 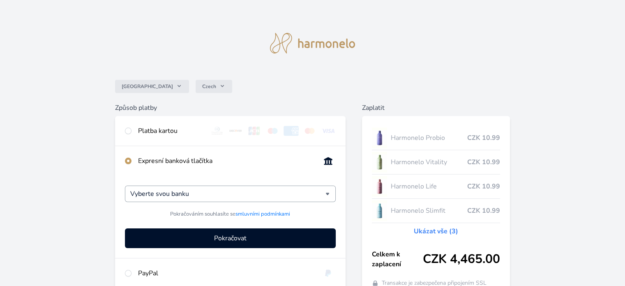 What do you see at coordinates (429, 186) in the screenshot?
I see `span: Harmonelo Life` at bounding box center [429, 186].